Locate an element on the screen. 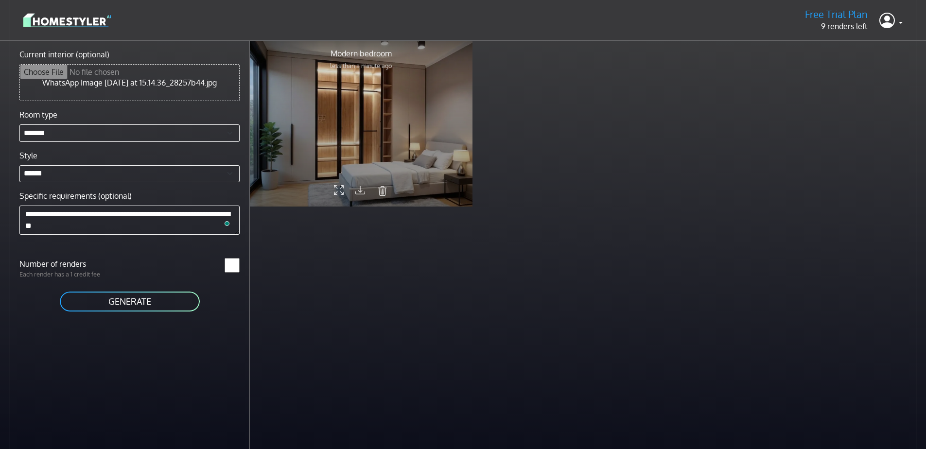  p: 9 renders left is located at coordinates (836, 26).